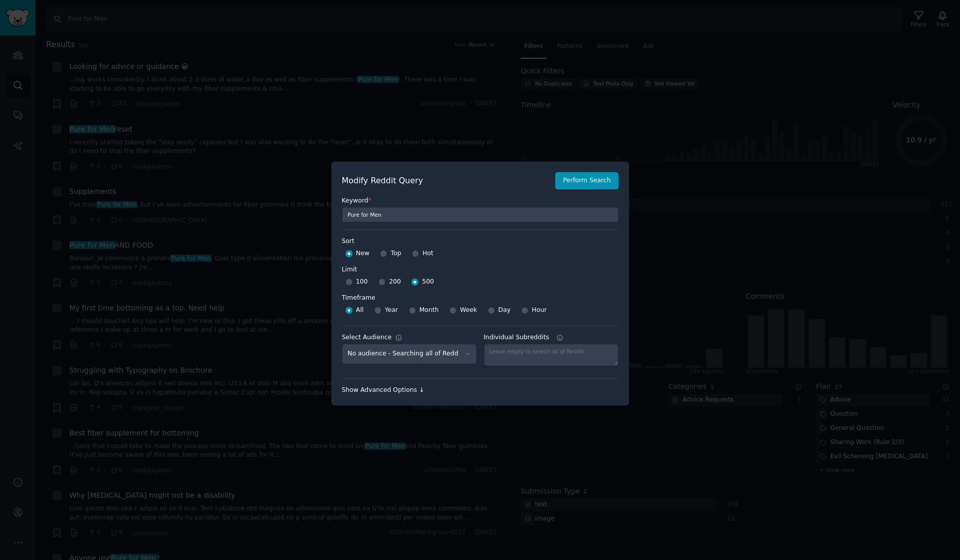 This screenshot has width=960, height=560. What do you see at coordinates (551, 338) in the screenshot?
I see `label: Individual Subreddits` at bounding box center [551, 338].